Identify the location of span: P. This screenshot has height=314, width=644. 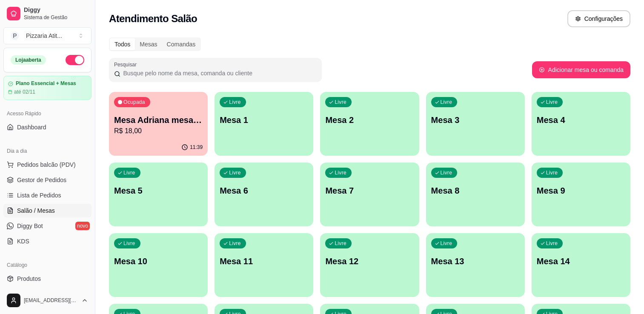
(15, 36).